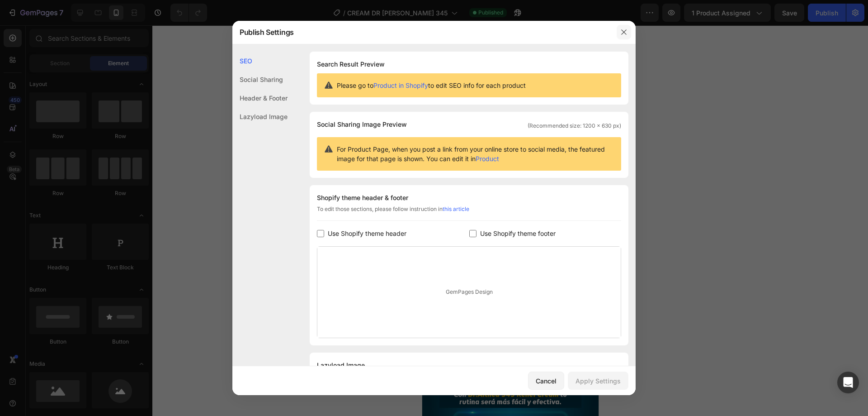 The image size is (868, 416). I want to click on span: iPhone 13 Pro ( 390 px), so click(77, 9).